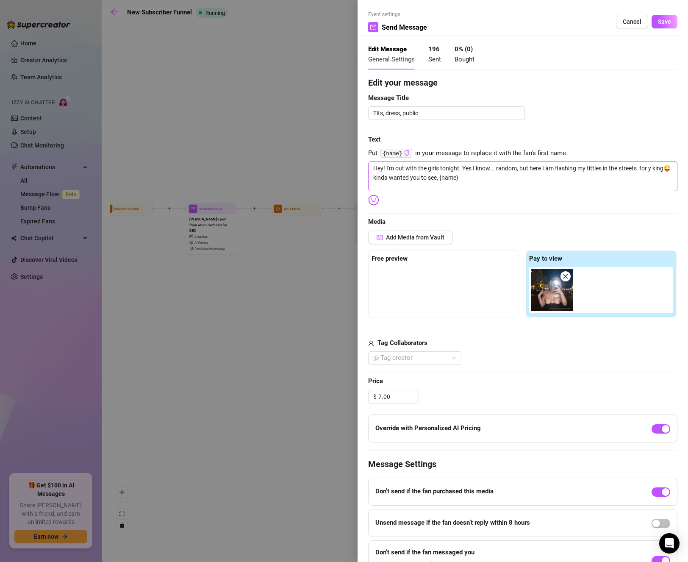  What do you see at coordinates (566, 276) in the screenshot?
I see `span: close` at bounding box center [566, 276].